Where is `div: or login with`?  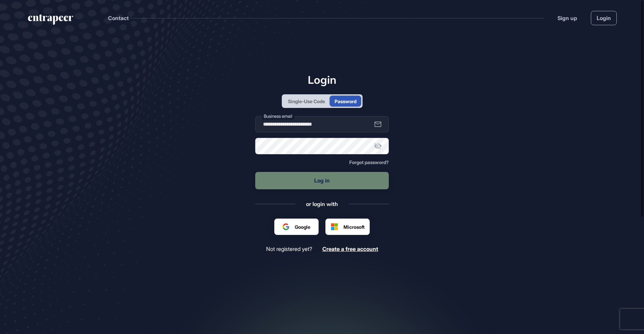 div: or login with is located at coordinates (322, 204).